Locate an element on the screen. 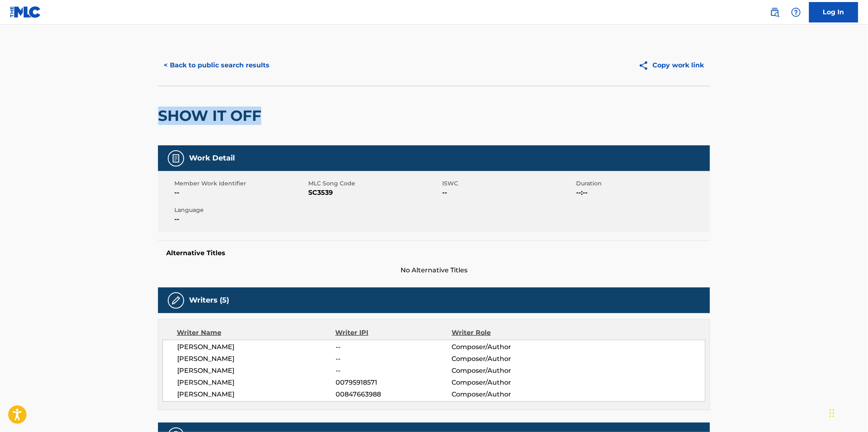 Image resolution: width=868 pixels, height=432 pixels. span: ISWC is located at coordinates (508, 183).